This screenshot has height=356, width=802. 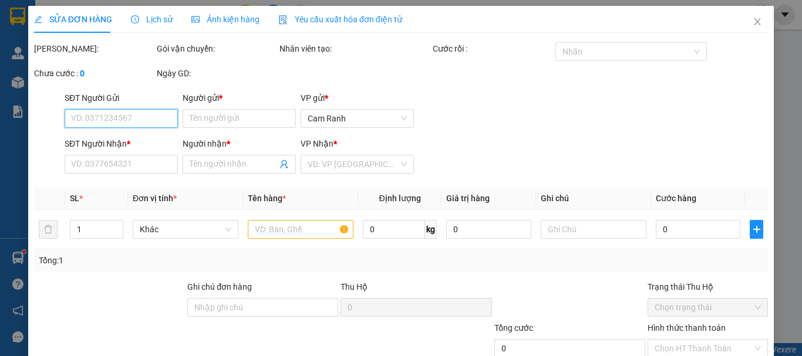 What do you see at coordinates (94, 73) in the screenshot?
I see `div: Chưa cước :` at bounding box center [94, 73].